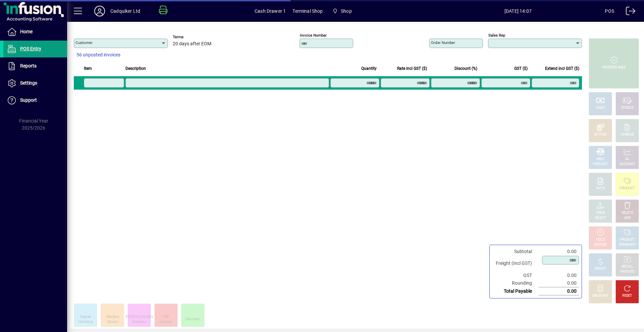 The width and height of the screenshot is (644, 332). Describe the element at coordinates (26, 31) in the screenshot. I see `span: Home` at that location.